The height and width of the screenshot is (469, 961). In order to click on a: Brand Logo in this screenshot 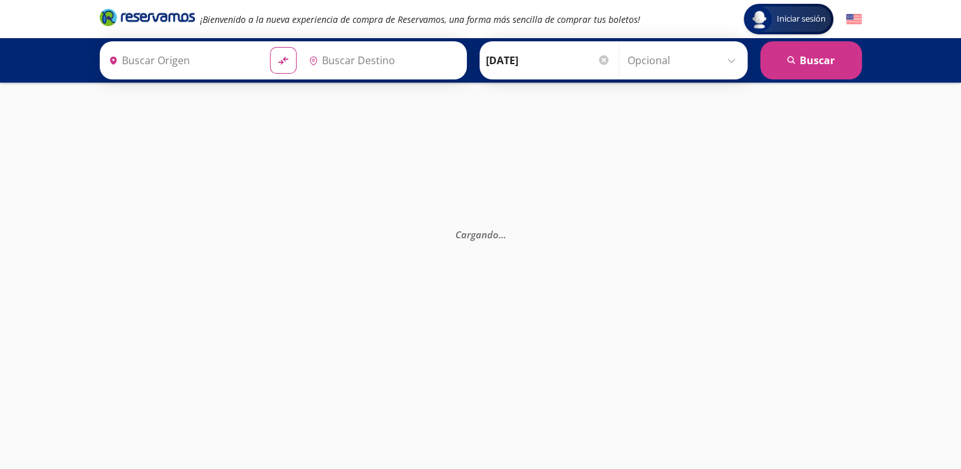, I will do `click(147, 19)`.